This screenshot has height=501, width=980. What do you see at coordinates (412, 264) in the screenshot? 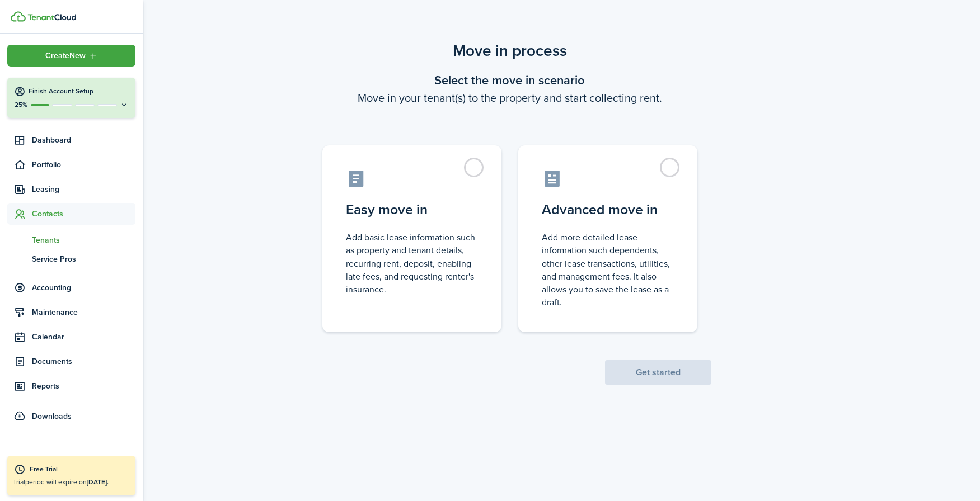
I see `control-radio-card-description: Add basic lease information such as property and tenant details, recurring rent, deposit, enablin...` at bounding box center [412, 264].